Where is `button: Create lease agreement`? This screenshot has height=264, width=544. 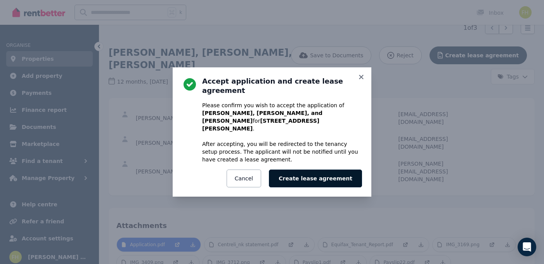
button: Create lease agreement is located at coordinates (315, 179).